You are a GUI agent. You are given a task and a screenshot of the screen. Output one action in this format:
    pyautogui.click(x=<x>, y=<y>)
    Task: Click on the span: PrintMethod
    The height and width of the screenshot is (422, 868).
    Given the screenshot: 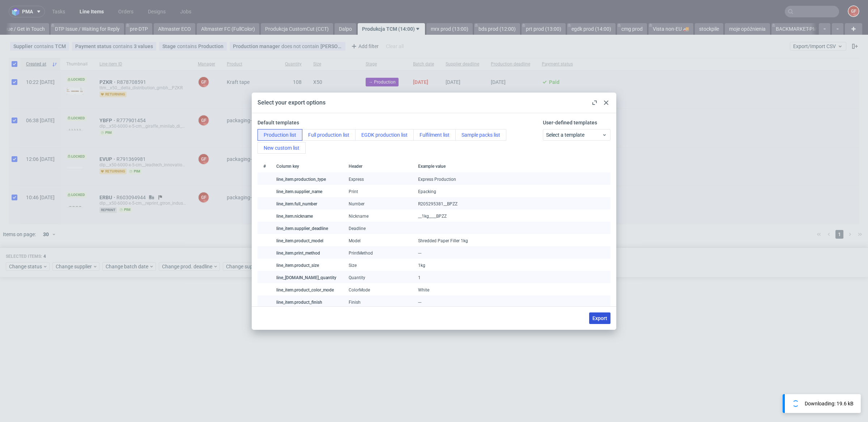 What is the action you would take?
    pyautogui.click(x=361, y=253)
    